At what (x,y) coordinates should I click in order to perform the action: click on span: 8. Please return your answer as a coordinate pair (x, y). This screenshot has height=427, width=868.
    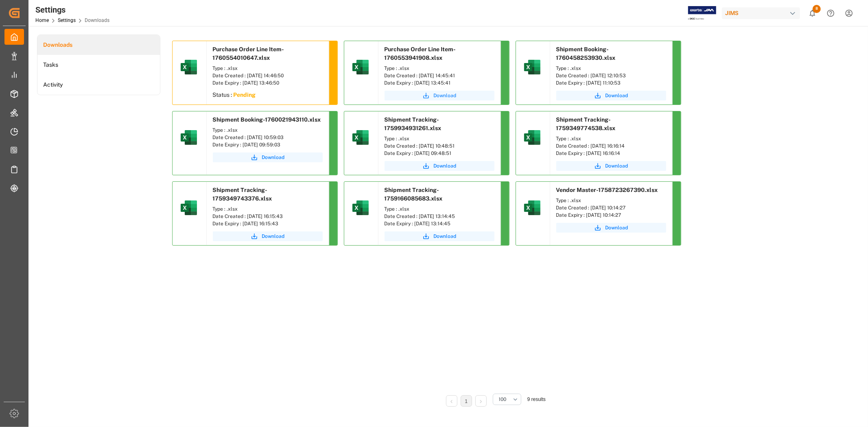
    Looking at the image, I should click on (817, 9).